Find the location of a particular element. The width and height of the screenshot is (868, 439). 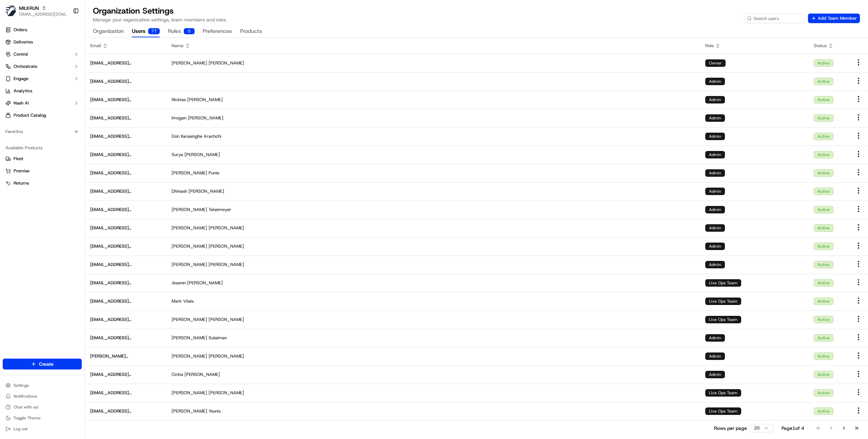

span: Knowledge Base is located at coordinates (32, 155).